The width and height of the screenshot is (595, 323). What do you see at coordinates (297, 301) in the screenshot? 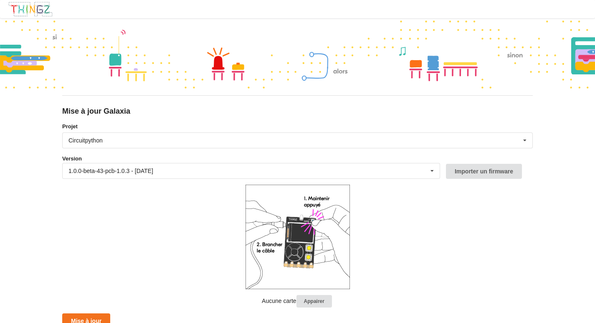
I see `p: Aucune carte` at bounding box center [297, 301].